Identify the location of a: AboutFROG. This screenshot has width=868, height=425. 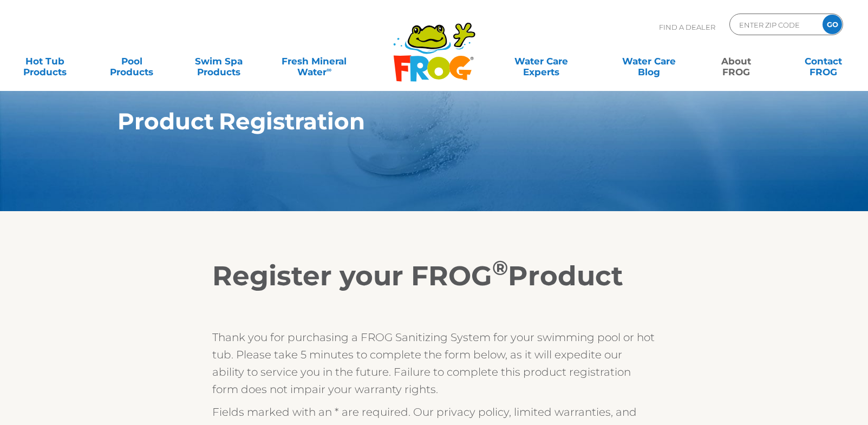
(736, 61).